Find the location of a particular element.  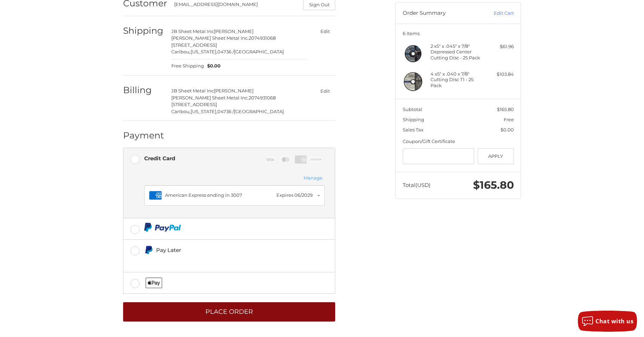

div: Credit Card is located at coordinates (159, 158).